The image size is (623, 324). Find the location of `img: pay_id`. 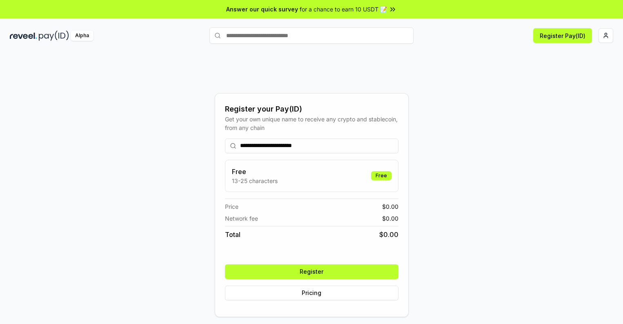

img: pay_id is located at coordinates (54, 36).